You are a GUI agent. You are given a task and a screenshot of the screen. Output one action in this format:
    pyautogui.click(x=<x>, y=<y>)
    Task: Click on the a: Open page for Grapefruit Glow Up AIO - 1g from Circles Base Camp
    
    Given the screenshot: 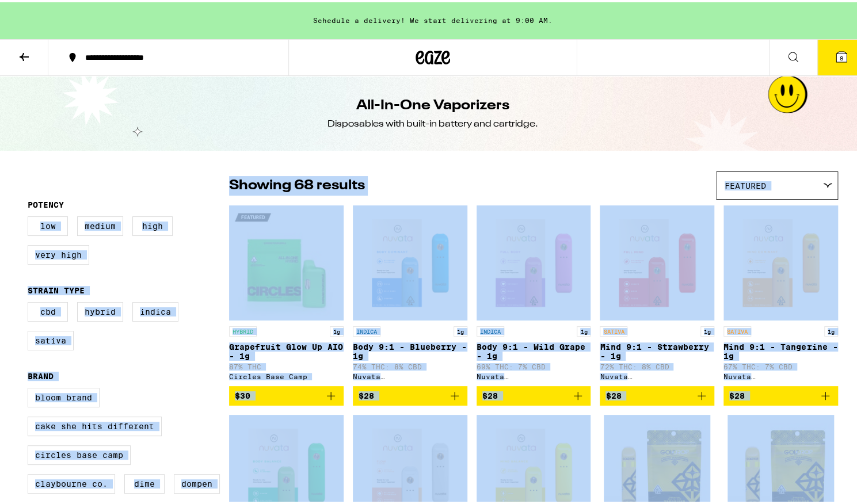 What is the action you would take?
    pyautogui.click(x=286, y=293)
    